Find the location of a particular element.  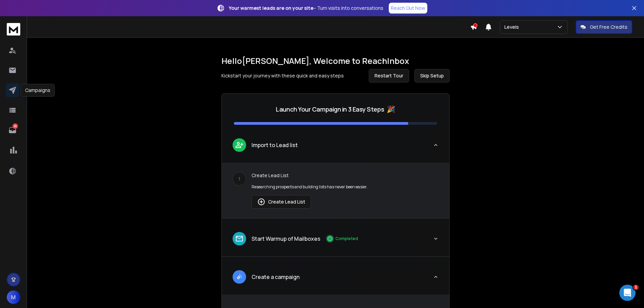

span: M is located at coordinates (14, 297).